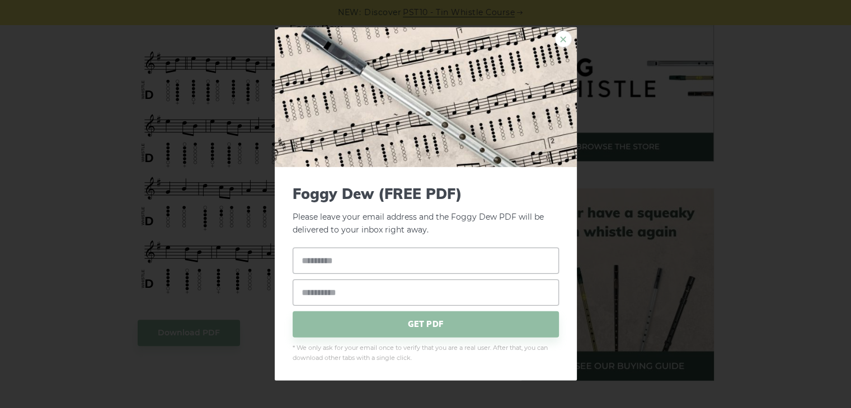 The image size is (851, 408). What do you see at coordinates (426, 211) in the screenshot?
I see `p: Please leave your email address and the Foggy Dew PDF will be delivered to your inbox right away.` at bounding box center [426, 211].